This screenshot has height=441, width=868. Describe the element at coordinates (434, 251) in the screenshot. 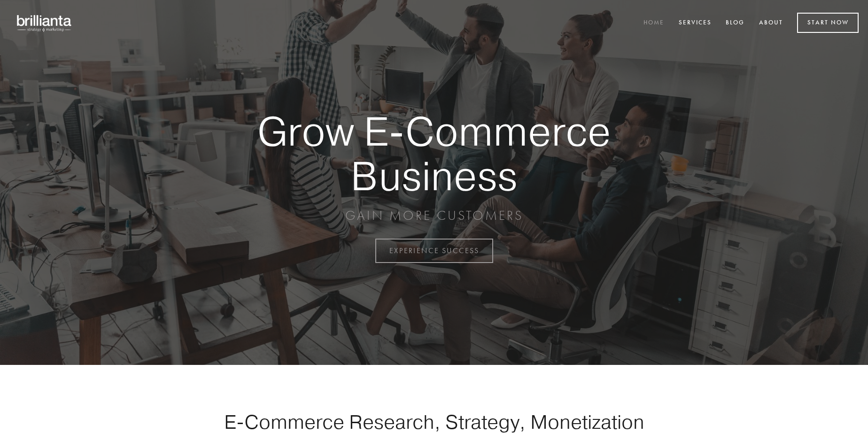

I see `a: EXPERIENCE SUCCESS` at that location.